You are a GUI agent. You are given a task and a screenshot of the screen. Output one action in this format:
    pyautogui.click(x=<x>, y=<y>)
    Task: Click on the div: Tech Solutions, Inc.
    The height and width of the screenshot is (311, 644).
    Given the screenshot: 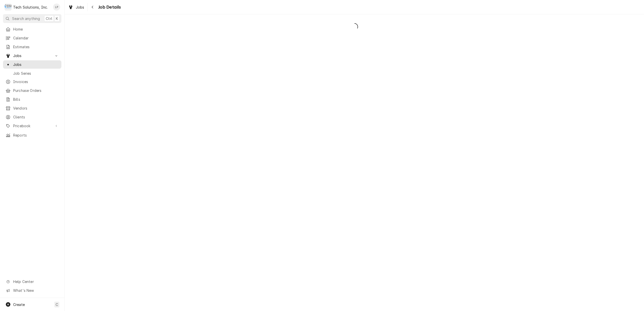 What is the action you would take?
    pyautogui.click(x=30, y=7)
    